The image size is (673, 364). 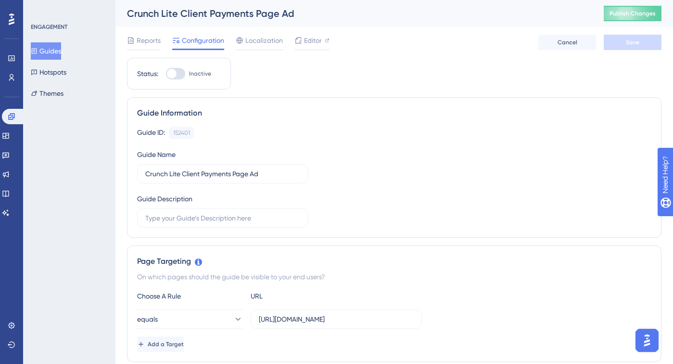 I want to click on button: equals, so click(x=190, y=319).